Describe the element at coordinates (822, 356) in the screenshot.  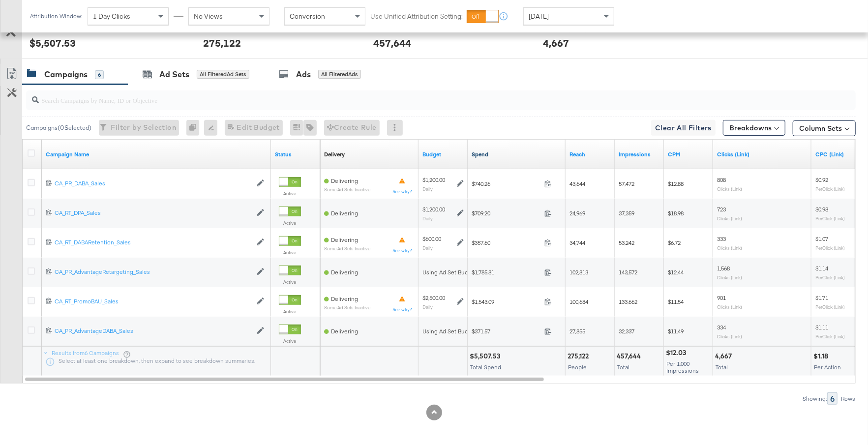
I see `div: $1.18` at that location.